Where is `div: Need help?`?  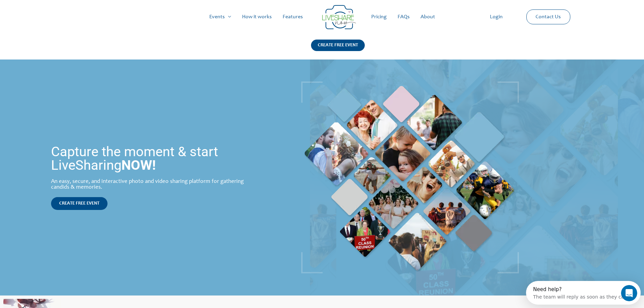 div: Need help? is located at coordinates (54, 8).